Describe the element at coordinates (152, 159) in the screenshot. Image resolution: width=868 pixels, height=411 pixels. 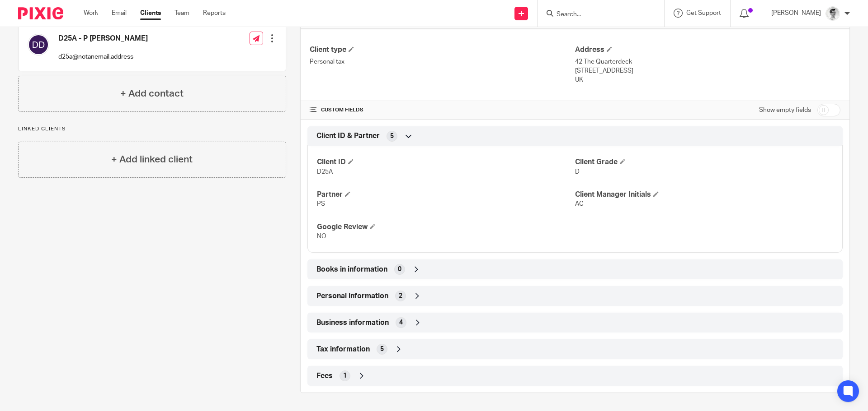
I see `h4: + Add linked client` at that location.